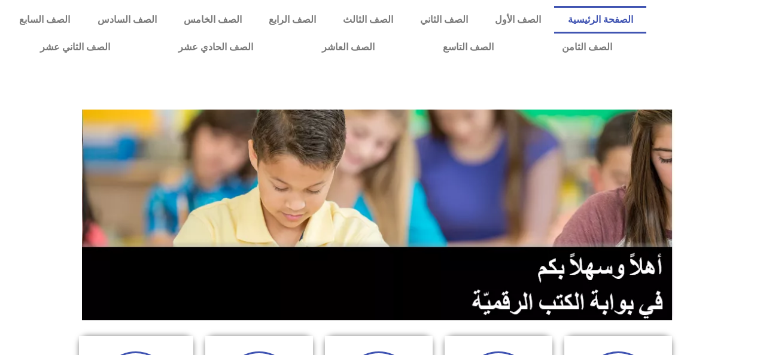 Image resolution: width=757 pixels, height=355 pixels. I want to click on a: الصف السابع, so click(45, 20).